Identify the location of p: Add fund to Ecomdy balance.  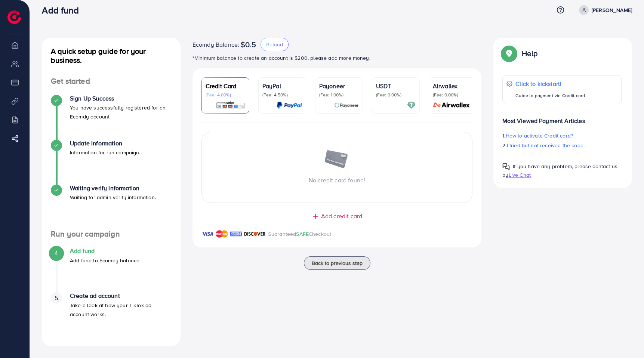
(105, 261).